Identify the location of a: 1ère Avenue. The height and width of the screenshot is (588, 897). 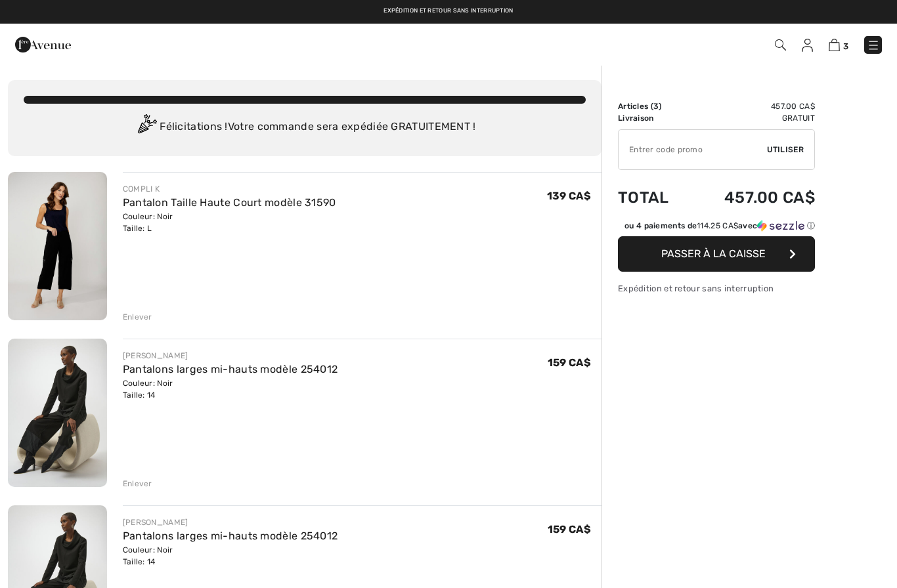
(42, 43).